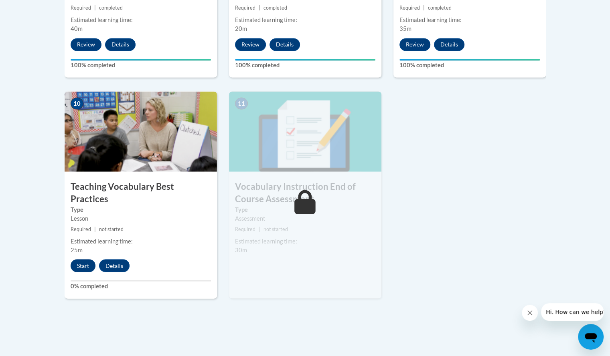 The width and height of the screenshot is (610, 356). I want to click on span: 10, so click(77, 103).